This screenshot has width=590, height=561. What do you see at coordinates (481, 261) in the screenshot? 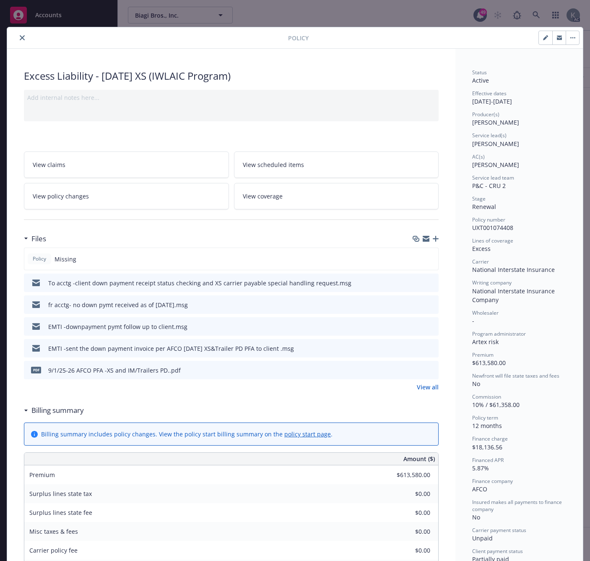
I see `span: Carrier` at bounding box center [481, 261].